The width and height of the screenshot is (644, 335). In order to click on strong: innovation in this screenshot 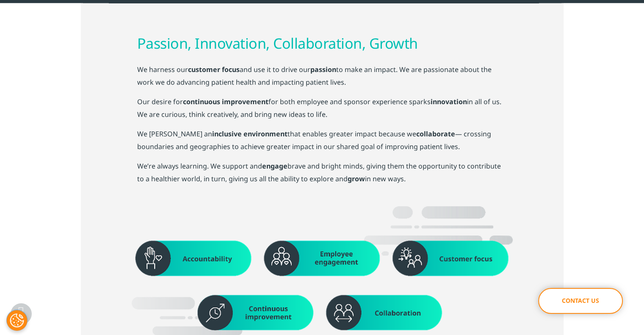, I will do `click(449, 102)`.